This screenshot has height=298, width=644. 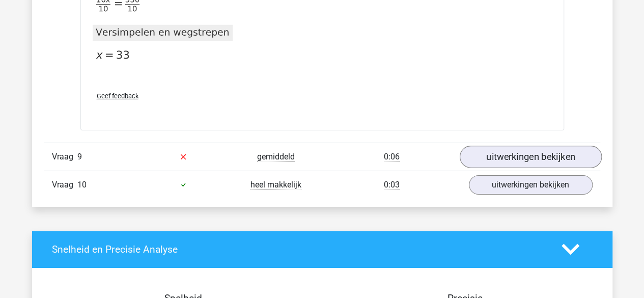 What do you see at coordinates (79, 156) in the screenshot?
I see `span: 9` at bounding box center [79, 156].